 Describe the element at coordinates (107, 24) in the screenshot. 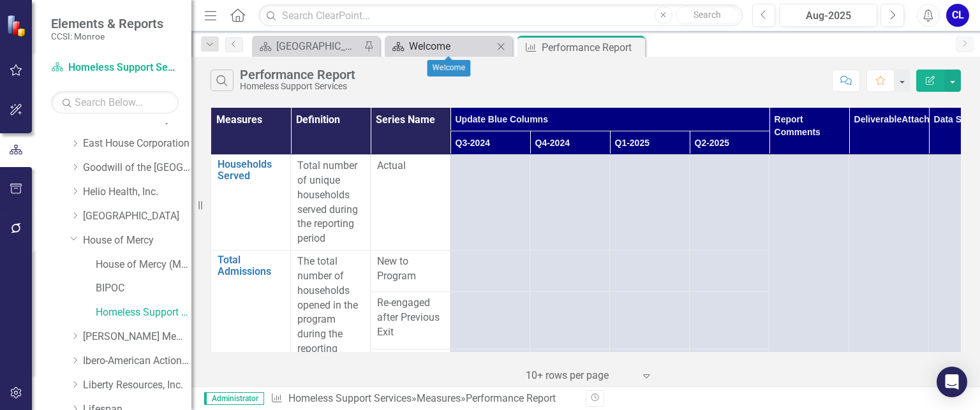

I see `span: Elements & Reports` at that location.